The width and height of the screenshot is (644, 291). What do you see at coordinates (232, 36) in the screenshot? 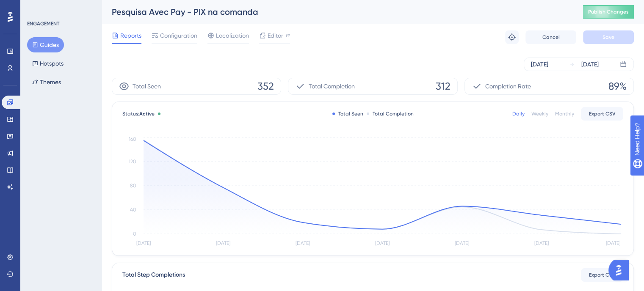
I see `span: Localization` at bounding box center [232, 36].